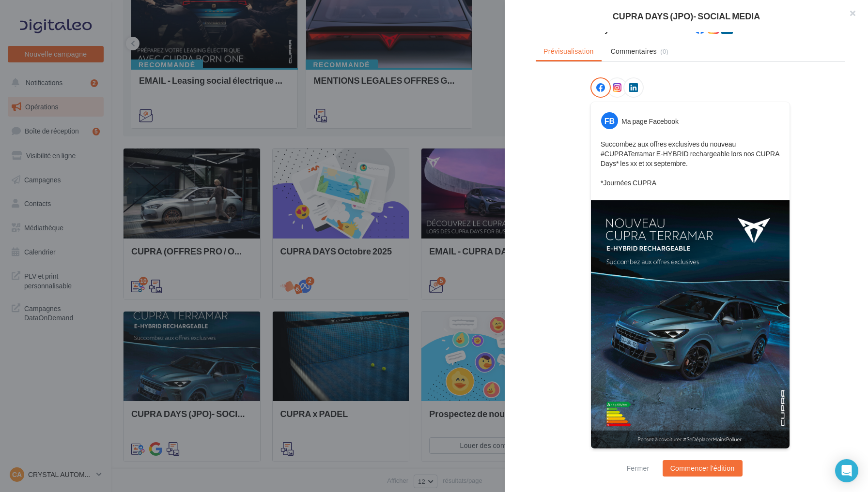 Image resolution: width=868 pixels, height=492 pixels. Describe the element at coordinates (634, 51) in the screenshot. I see `span: Commentaires` at that location.